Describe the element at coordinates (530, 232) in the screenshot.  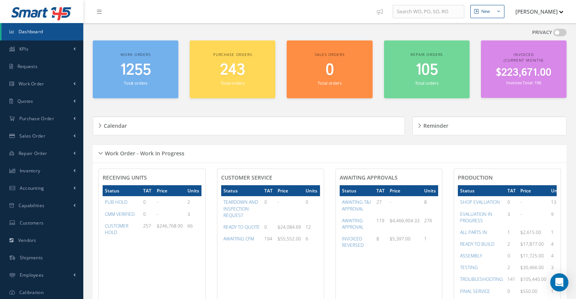
I see `span: $2,615.00` at that location.